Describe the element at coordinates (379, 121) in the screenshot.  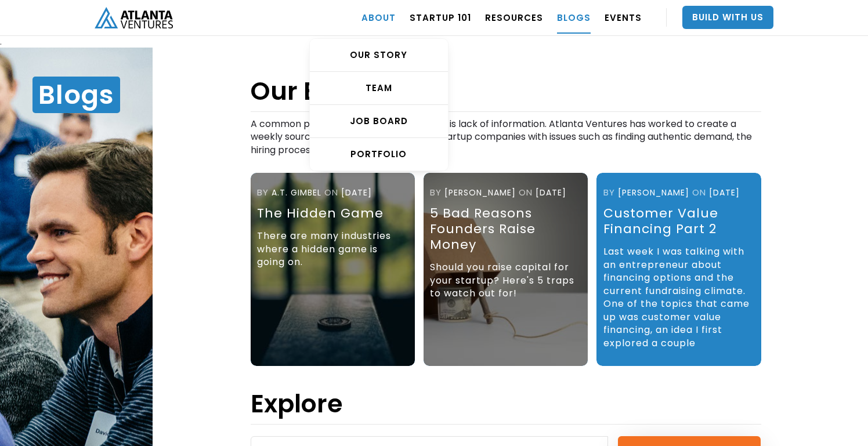
I see `div: Job Board` at that location.